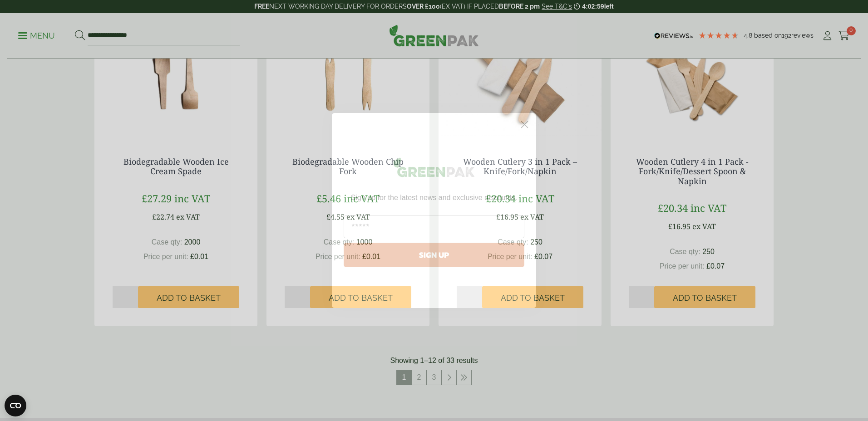  What do you see at coordinates (15, 406) in the screenshot?
I see `button: Open CMP widget` at bounding box center [15, 406].